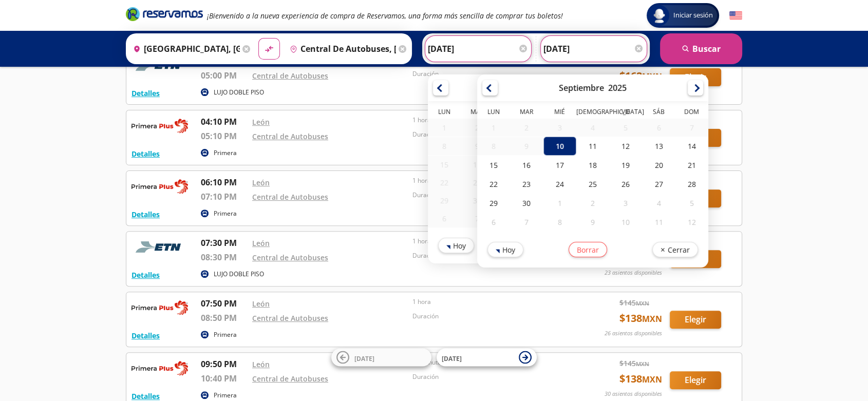 Image resolution: width=868 pixels, height=401 pixels. I want to click on div: 23-Sep-25, so click(527, 184).